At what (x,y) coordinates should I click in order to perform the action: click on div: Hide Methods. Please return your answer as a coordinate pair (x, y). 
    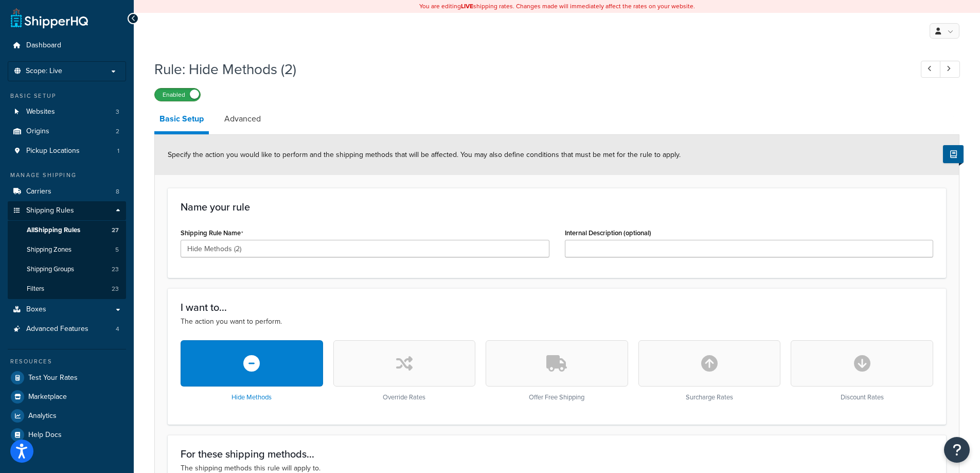
    Looking at the image, I should click on (252, 371).